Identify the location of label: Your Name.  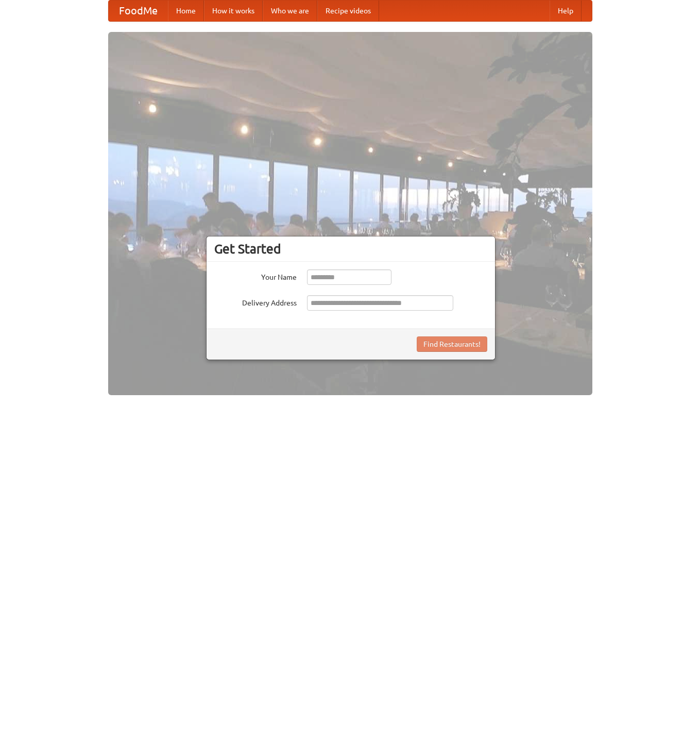
(256, 275).